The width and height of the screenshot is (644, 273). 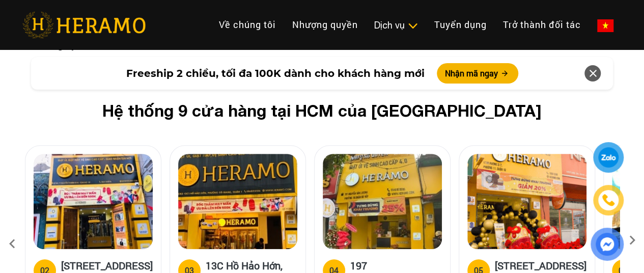 What do you see at coordinates (238, 201) in the screenshot?
I see `img: heramo-13c-ho-hao-hon-quan-1` at bounding box center [238, 201].